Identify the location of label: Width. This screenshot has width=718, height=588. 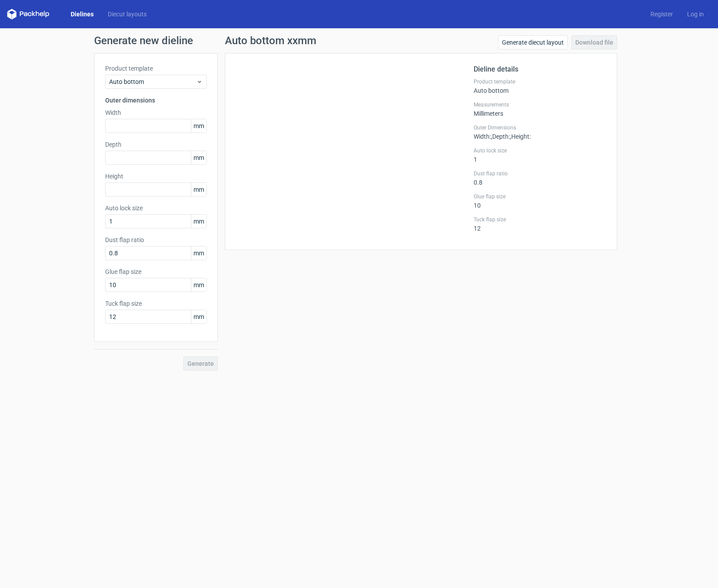
(156, 113).